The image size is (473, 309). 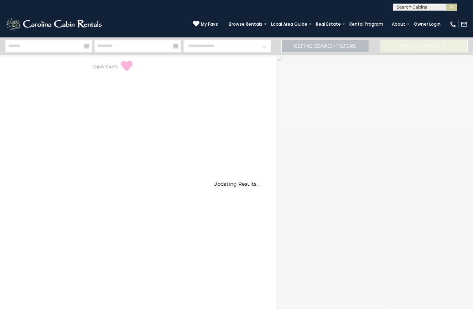 What do you see at coordinates (399, 24) in the screenshot?
I see `a: About` at bounding box center [399, 24].